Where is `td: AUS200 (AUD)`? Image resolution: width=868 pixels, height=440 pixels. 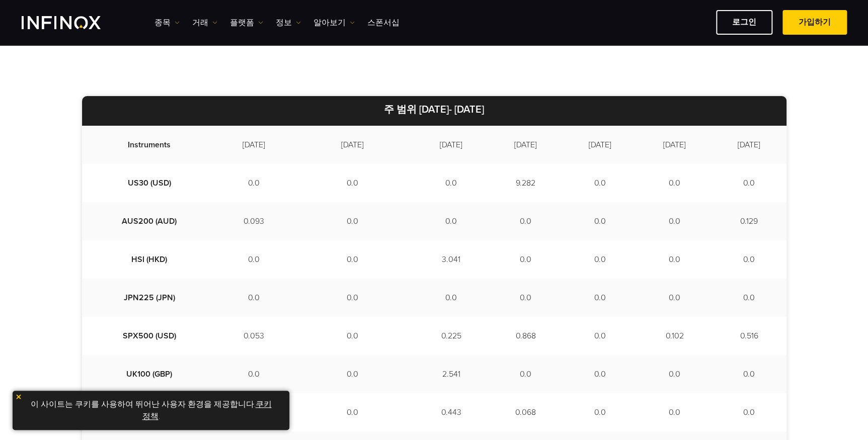
td: AUS200 (AUD) is located at coordinates (150, 221).